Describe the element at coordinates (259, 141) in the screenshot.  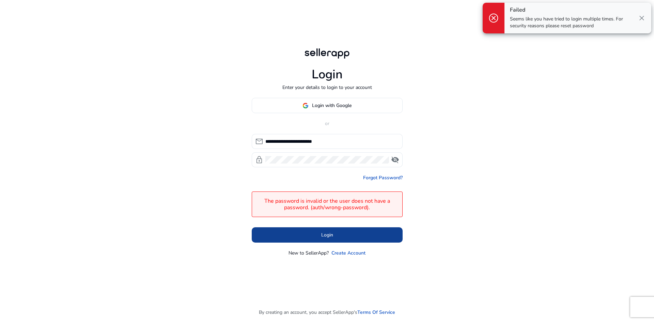
I see `span: mail` at that location.